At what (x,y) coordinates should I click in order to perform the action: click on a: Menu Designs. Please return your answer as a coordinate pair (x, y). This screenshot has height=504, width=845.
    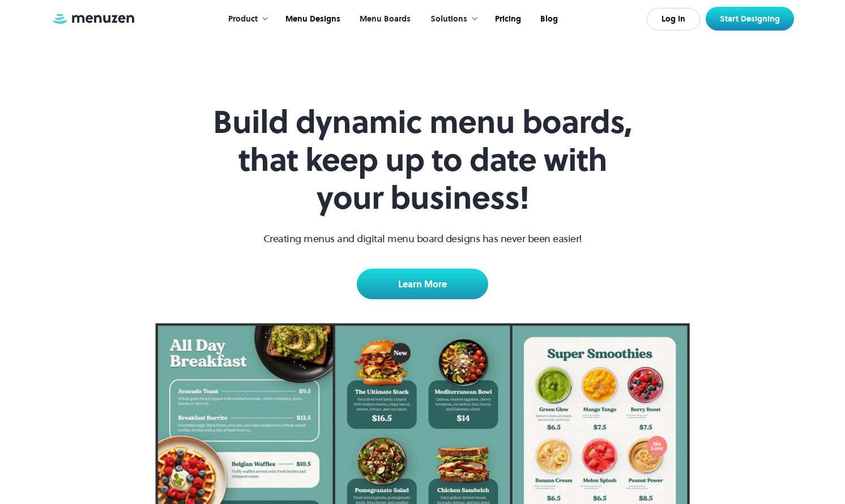
    Looking at the image, I should click on (311, 19).